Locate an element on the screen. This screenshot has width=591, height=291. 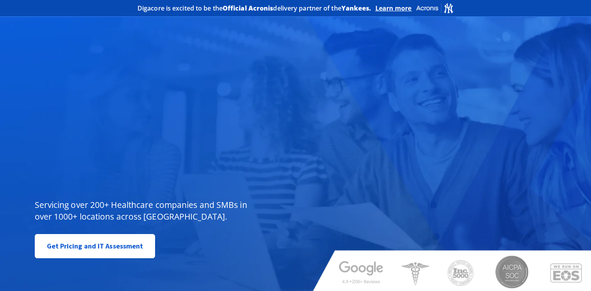
span: Get Pricing and IT Assessment is located at coordinates (95, 247).